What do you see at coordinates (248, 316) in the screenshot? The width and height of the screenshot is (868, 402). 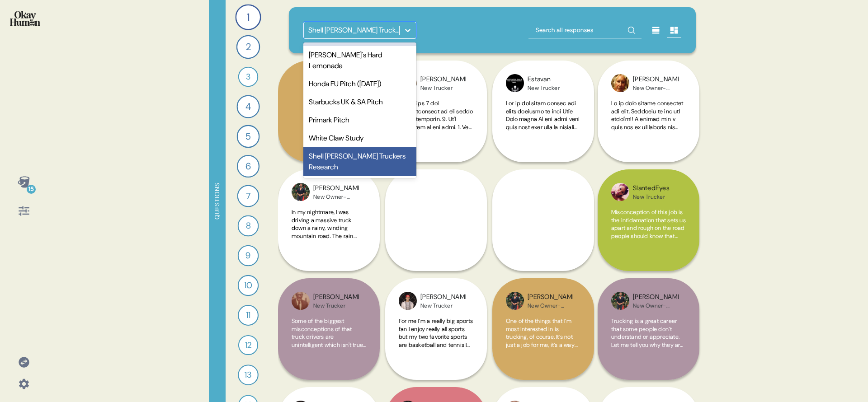 I see `div: 11` at bounding box center [248, 316].